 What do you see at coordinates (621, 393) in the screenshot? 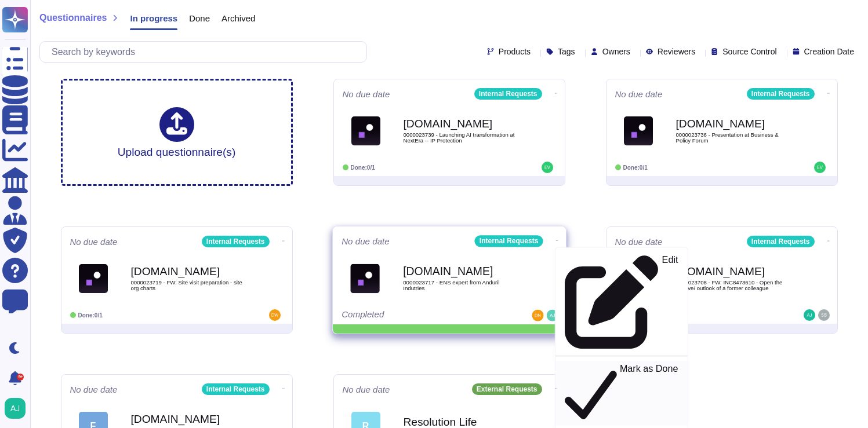
I see `a: Mark as Done` at bounding box center [621, 393].